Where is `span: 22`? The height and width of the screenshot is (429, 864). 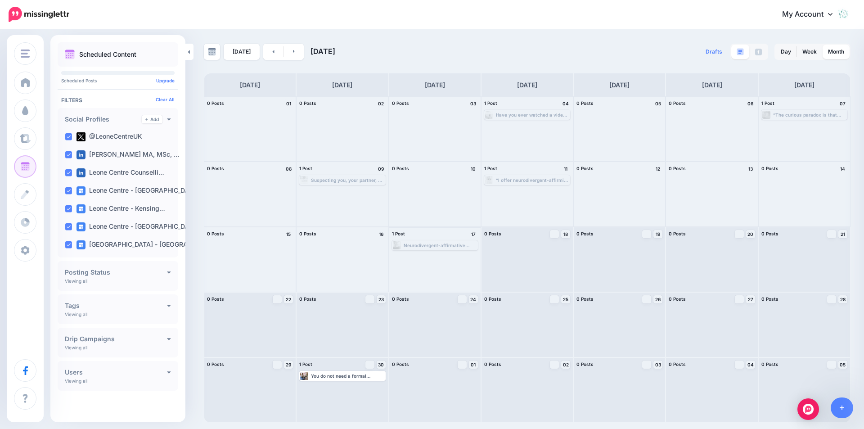 span: 22 is located at coordinates (288, 299).